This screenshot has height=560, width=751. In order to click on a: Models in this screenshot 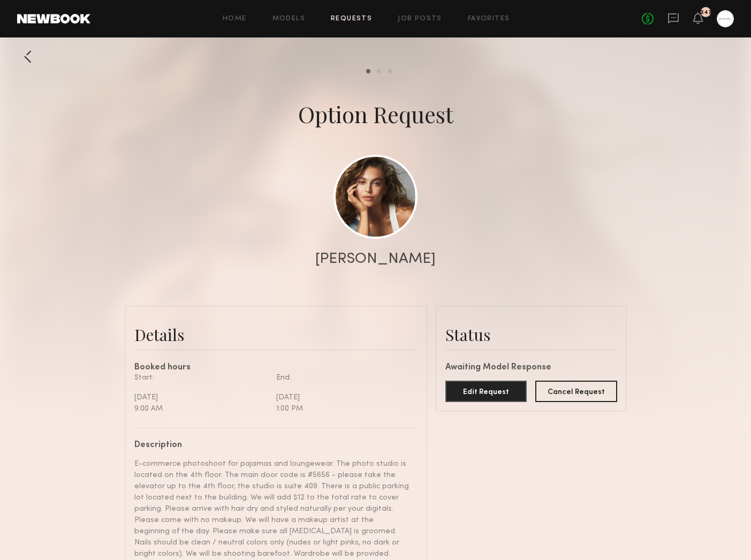, I will do `click(288, 19)`.